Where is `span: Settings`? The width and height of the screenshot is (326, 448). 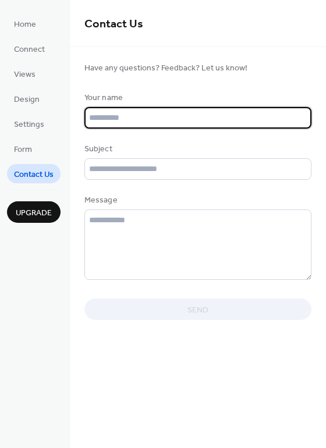 span: Settings is located at coordinates (29, 125).